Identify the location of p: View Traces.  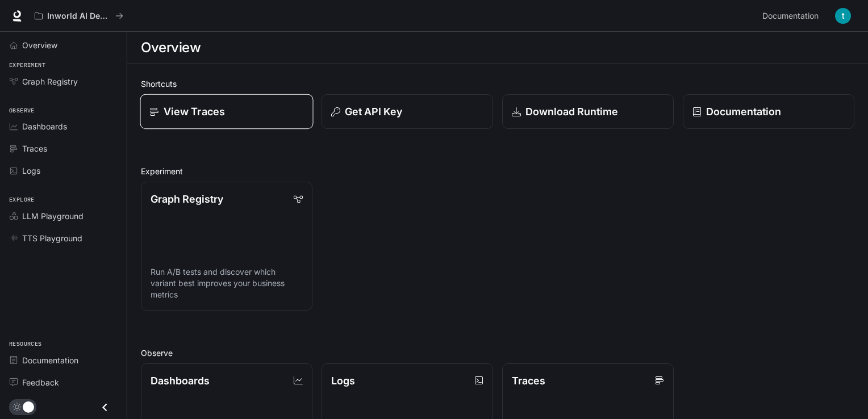
(194, 111).